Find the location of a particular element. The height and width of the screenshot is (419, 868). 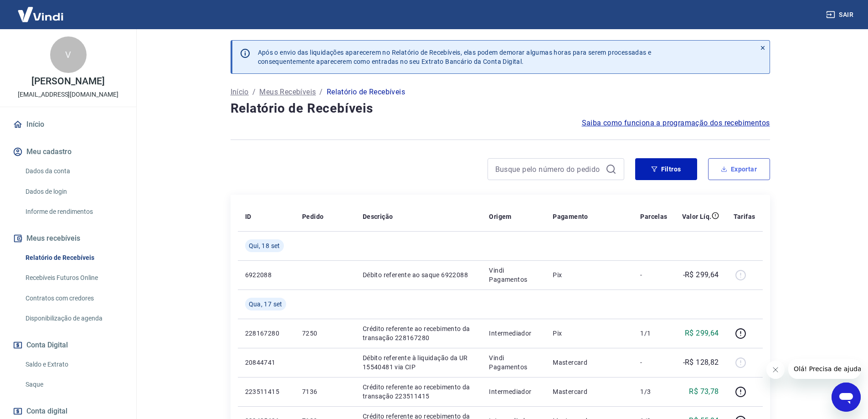

button: Meus recebíveis is located at coordinates (68, 238).